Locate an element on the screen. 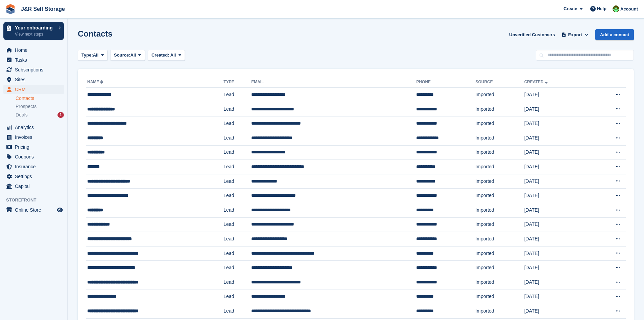 Image resolution: width=644 pixels, height=320 pixels. a: Deals 1 is located at coordinates (39, 115).